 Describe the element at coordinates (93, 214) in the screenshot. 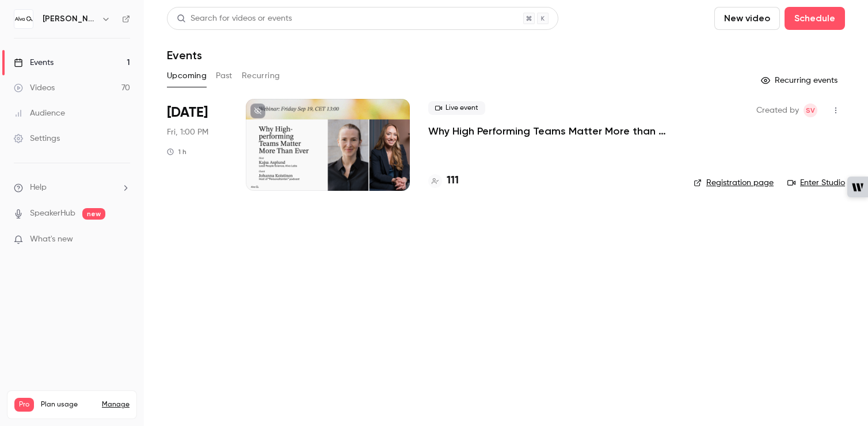

I see `span: new` at that location.